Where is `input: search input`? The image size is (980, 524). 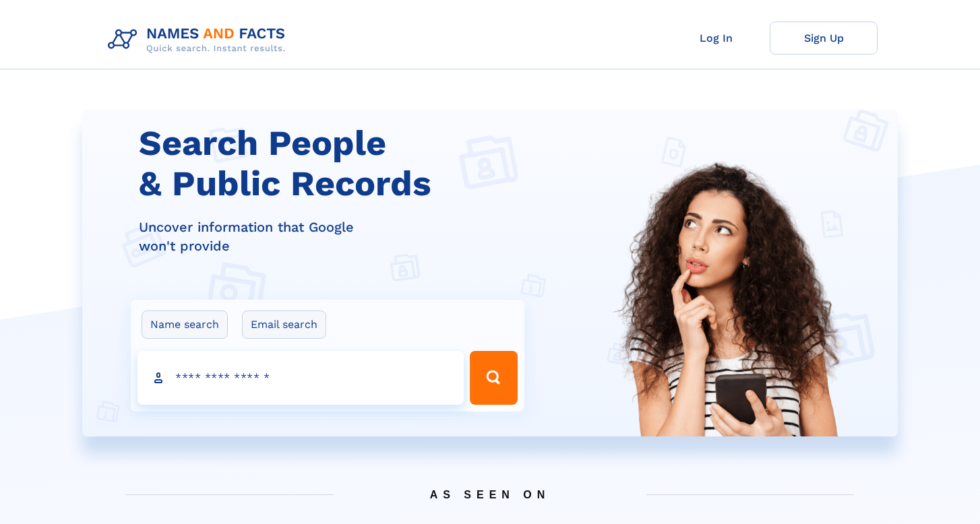 input: search input is located at coordinates (301, 378).